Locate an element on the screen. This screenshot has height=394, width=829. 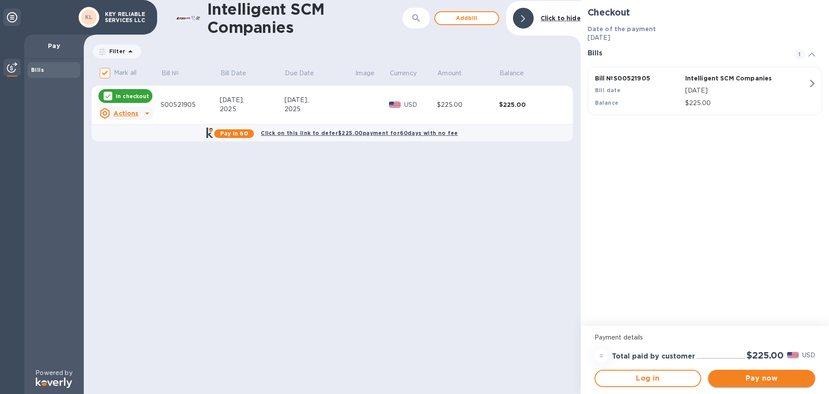
p: Intelligent SCM Companies is located at coordinates (729, 78).